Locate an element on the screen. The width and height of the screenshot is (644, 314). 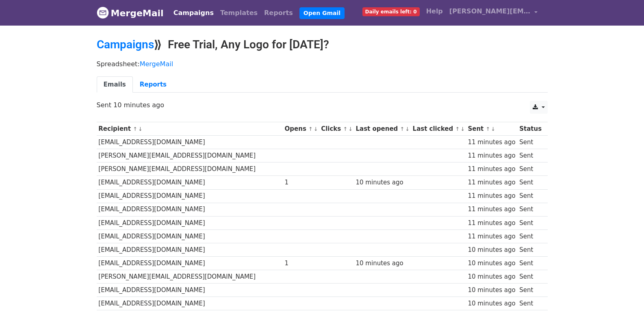
a: Daily emails left: 0 is located at coordinates (391, 11).